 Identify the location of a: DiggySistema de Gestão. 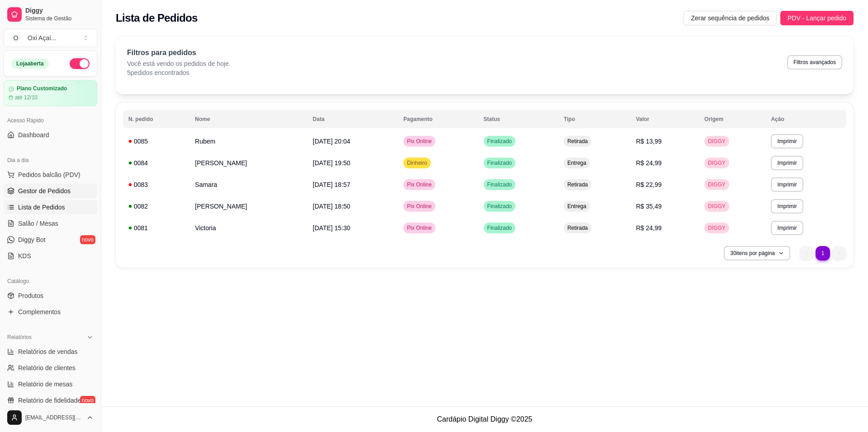
(50, 14).